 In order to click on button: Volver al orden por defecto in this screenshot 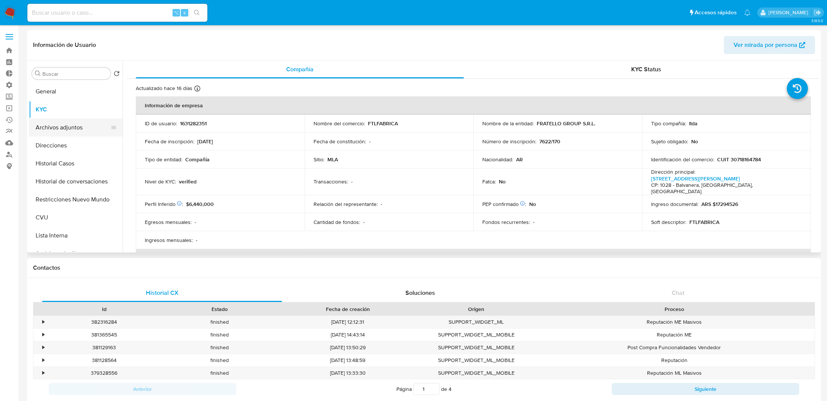, I will do `click(117, 75)`.